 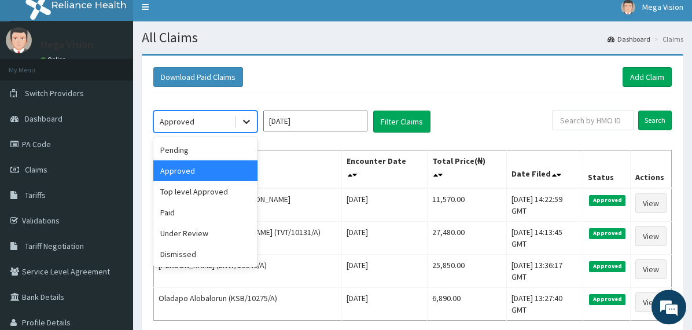 What do you see at coordinates (467, 238) in the screenshot?
I see `td: 27,480.00` at bounding box center [467, 238].